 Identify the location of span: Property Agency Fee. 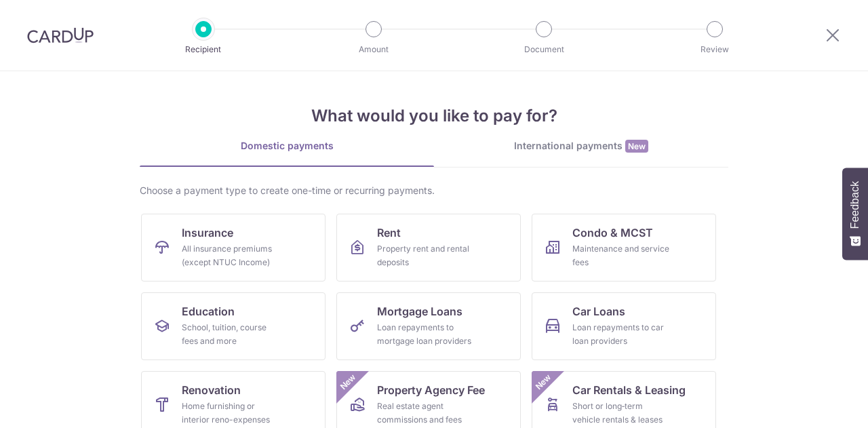
(430, 389).